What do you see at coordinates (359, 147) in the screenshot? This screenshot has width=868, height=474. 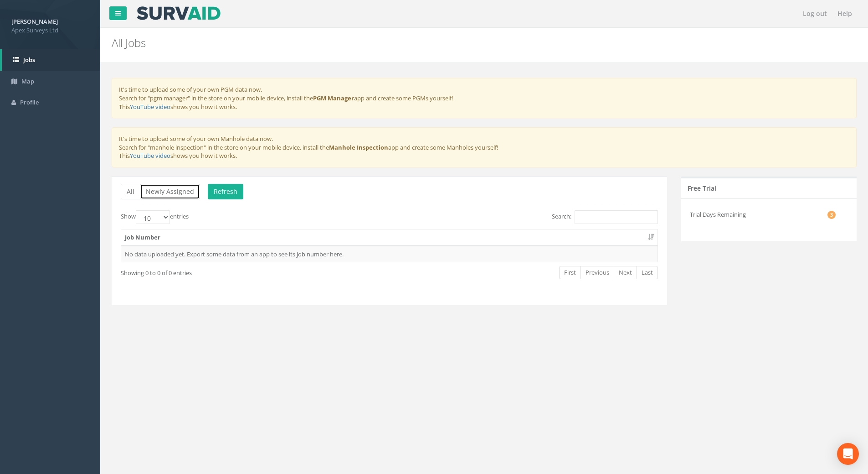 I see `b: Manhole Inspection` at bounding box center [359, 147].